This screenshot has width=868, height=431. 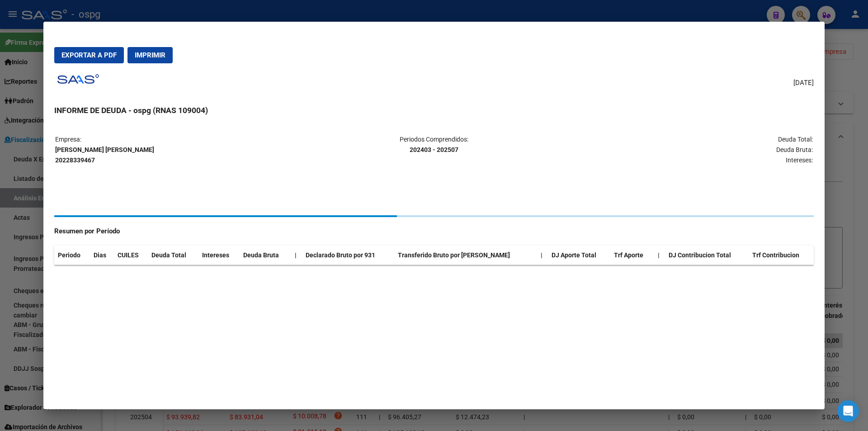 What do you see at coordinates (434, 145) in the screenshot?
I see `p: Periodos Comprendidos:` at bounding box center [434, 145].